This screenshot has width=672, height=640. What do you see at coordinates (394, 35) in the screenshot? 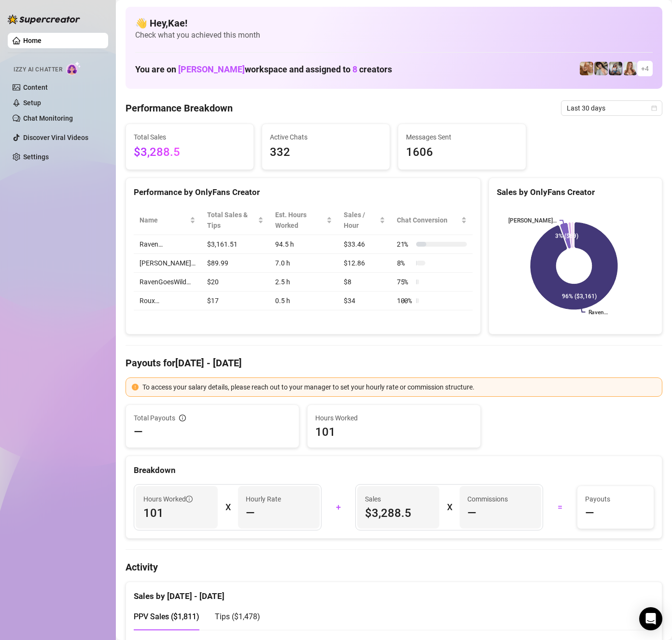
I see `span: Check what you achieved this month` at bounding box center [394, 35].